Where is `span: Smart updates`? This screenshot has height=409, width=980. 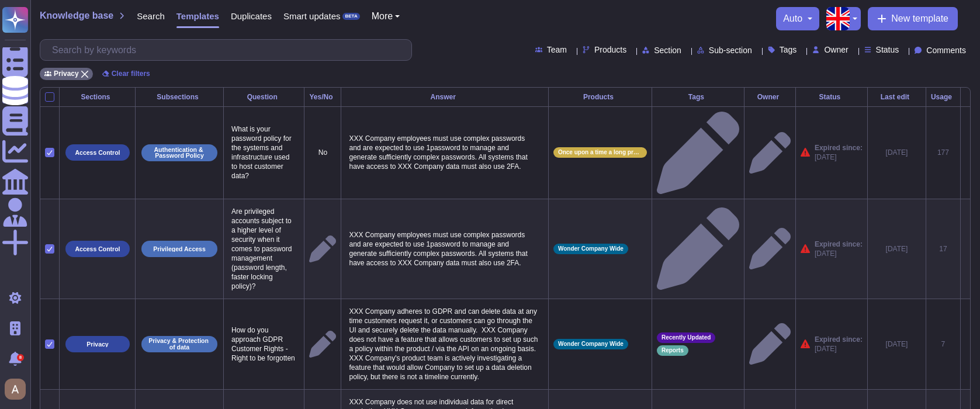
span: Smart updates is located at coordinates (312, 16).